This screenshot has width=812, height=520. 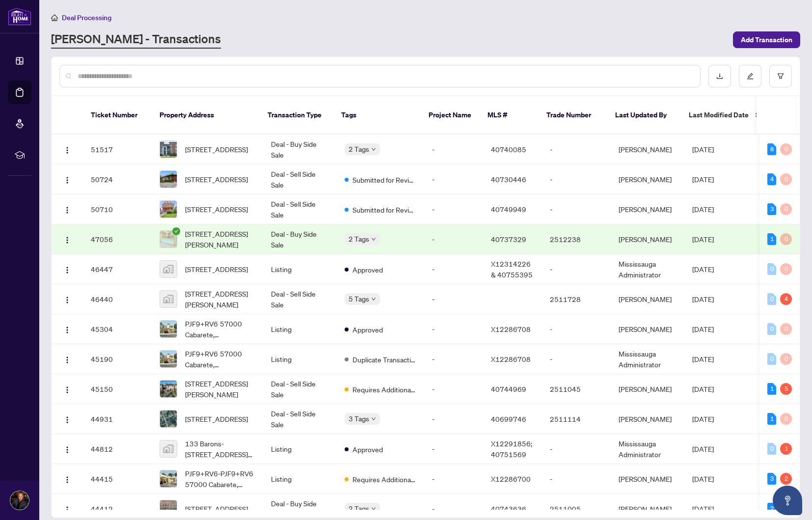 I want to click on td: 2511114, so click(x=576, y=419).